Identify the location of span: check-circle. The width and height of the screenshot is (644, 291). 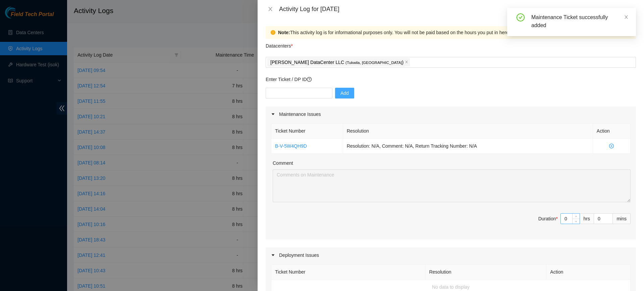
(521, 18).